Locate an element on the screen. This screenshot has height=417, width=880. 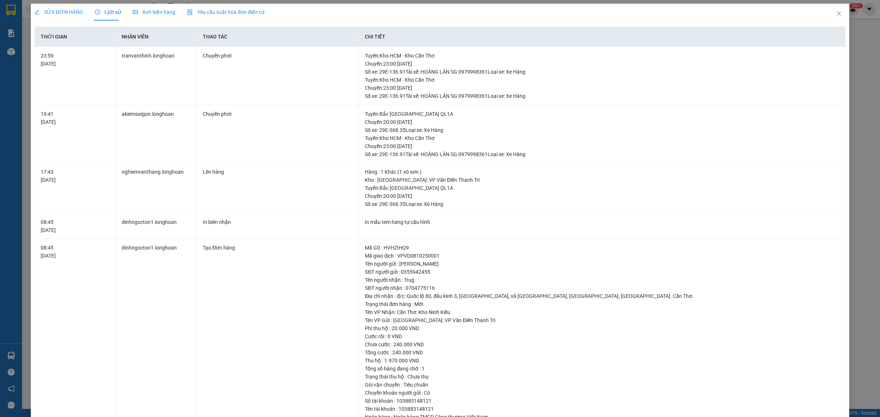
div: Tên tài khoản : 103883148121 is located at coordinates (602, 409).